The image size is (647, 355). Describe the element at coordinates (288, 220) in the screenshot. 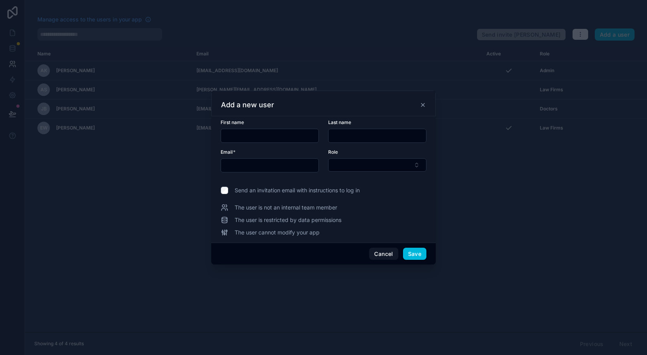

I see `span: The user is restricted by data permissions` at that location.